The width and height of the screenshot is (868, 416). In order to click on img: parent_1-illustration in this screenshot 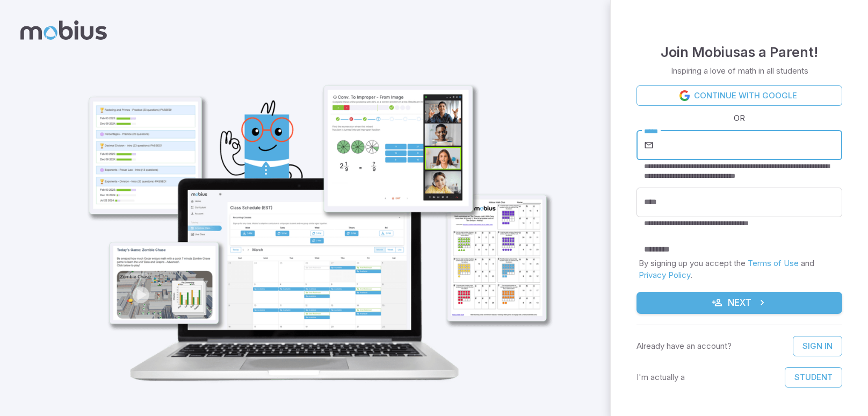, I will do `click(313, 214)`.